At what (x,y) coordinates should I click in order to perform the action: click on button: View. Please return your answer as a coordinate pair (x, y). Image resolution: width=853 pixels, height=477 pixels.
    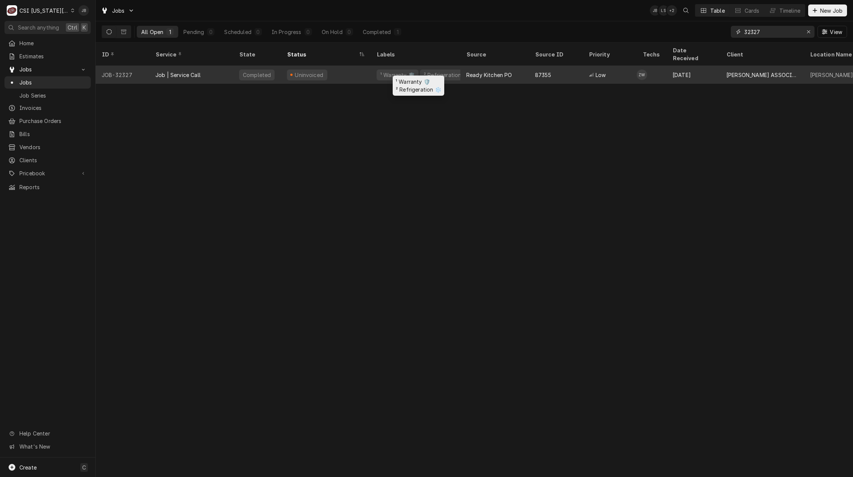
    Looking at the image, I should click on (832, 32).